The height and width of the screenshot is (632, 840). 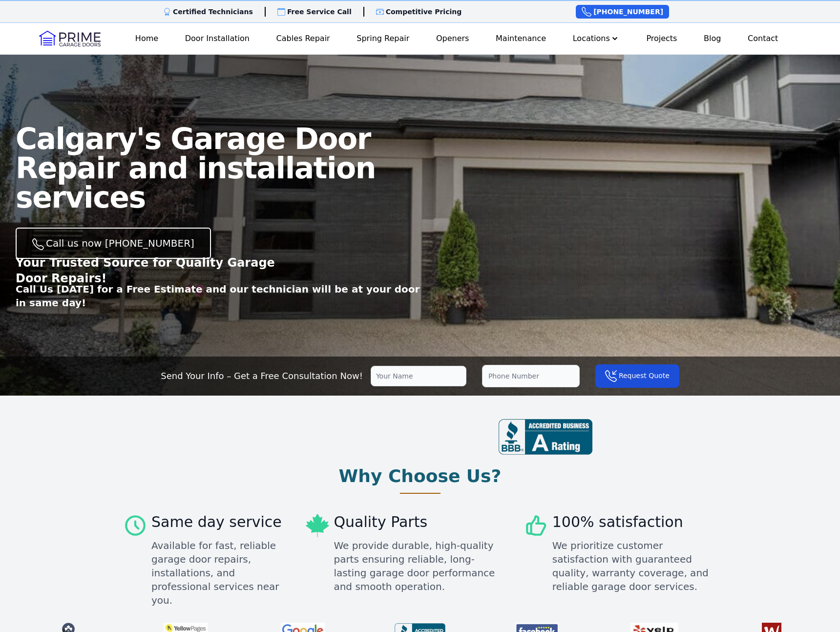 What do you see at coordinates (261, 376) in the screenshot?
I see `p: Send Your Info – Get a Free Consultation Now!` at bounding box center [261, 376].